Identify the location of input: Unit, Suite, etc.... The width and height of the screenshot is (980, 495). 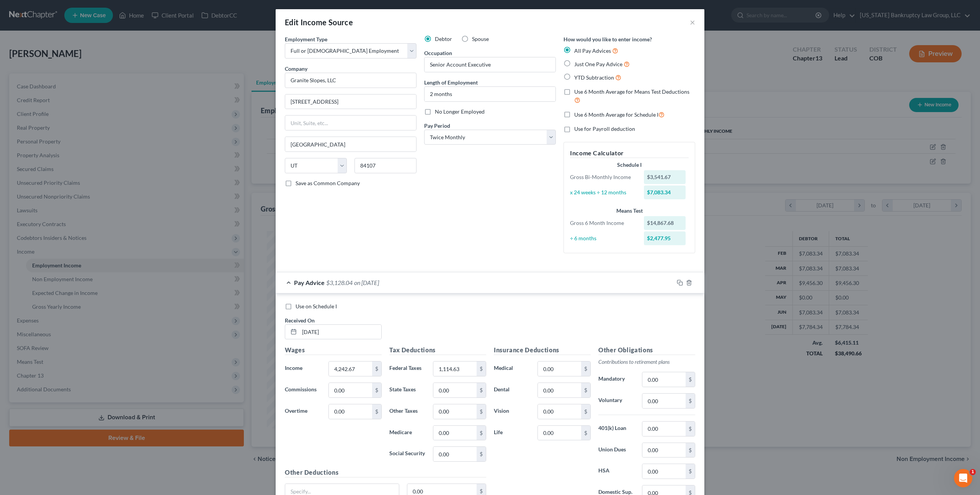
(350, 123).